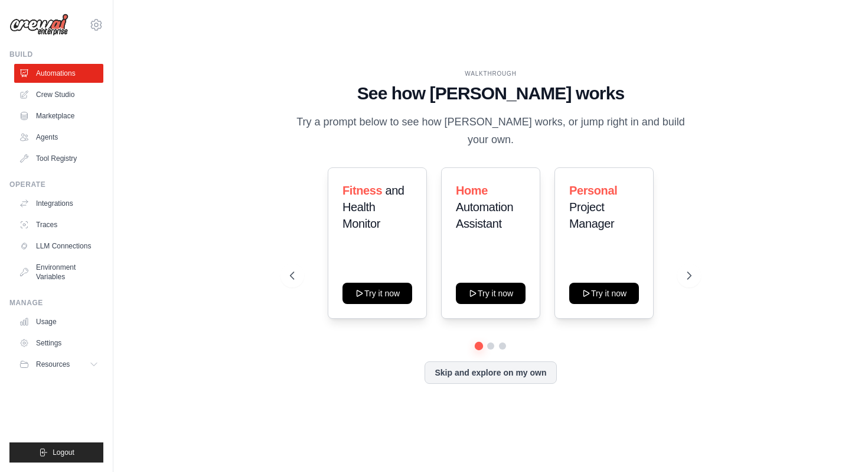 This screenshot has height=472, width=868. I want to click on span: and Health Monitor, so click(373, 207).